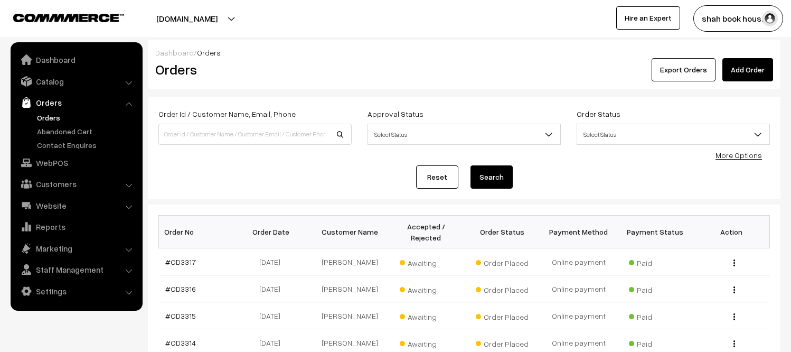  I want to click on a: Reset, so click(437, 177).